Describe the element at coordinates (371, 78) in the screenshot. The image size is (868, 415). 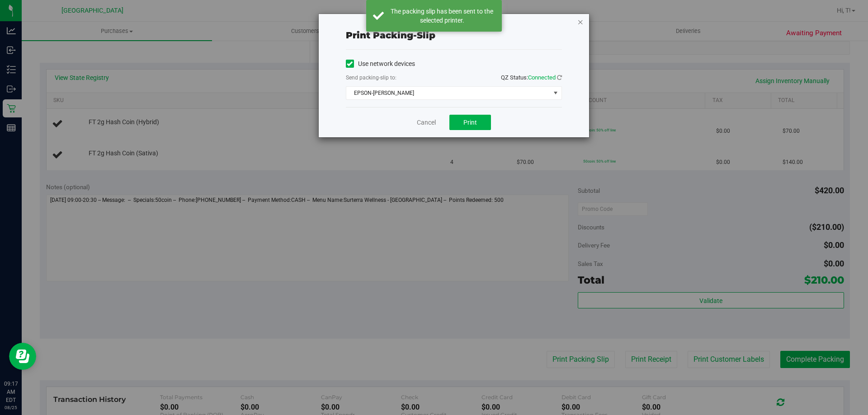
I see `label: Send packing-slip to:` at that location.